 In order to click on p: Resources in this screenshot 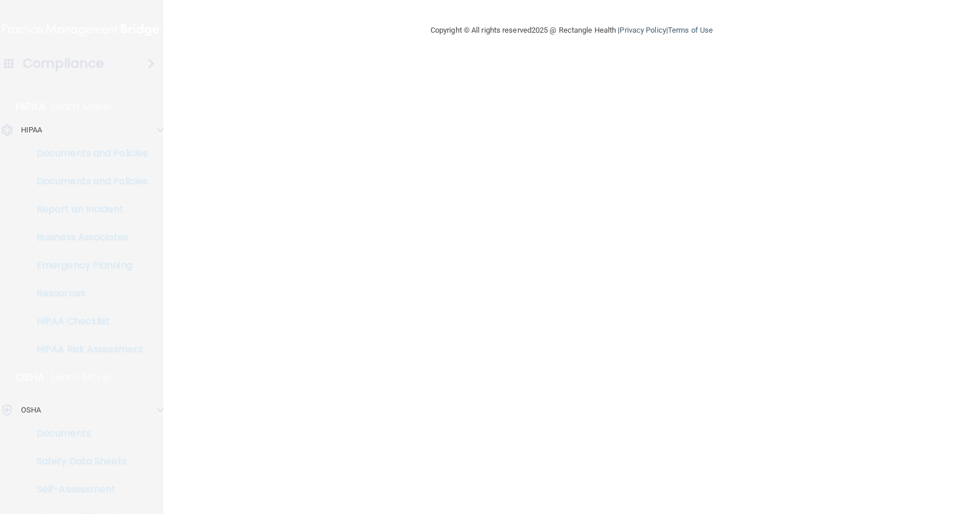, I will do `click(87, 293)`.